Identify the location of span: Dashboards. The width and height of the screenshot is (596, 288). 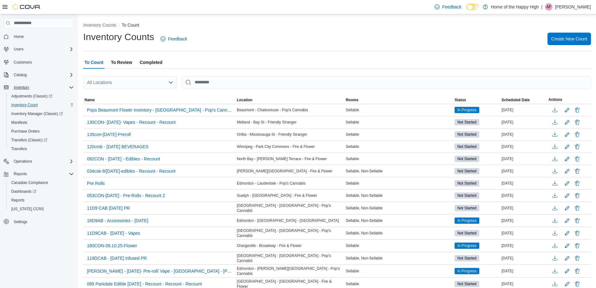
(41, 191).